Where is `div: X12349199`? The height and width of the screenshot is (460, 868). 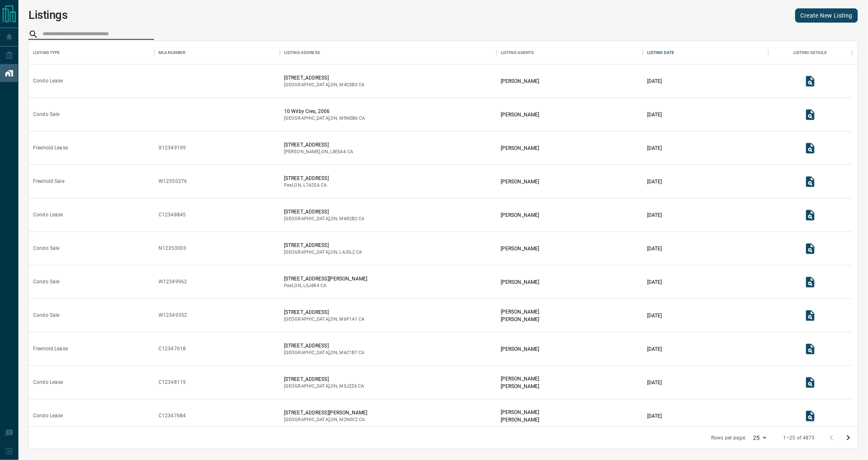
div: X12349199 is located at coordinates (172, 147).